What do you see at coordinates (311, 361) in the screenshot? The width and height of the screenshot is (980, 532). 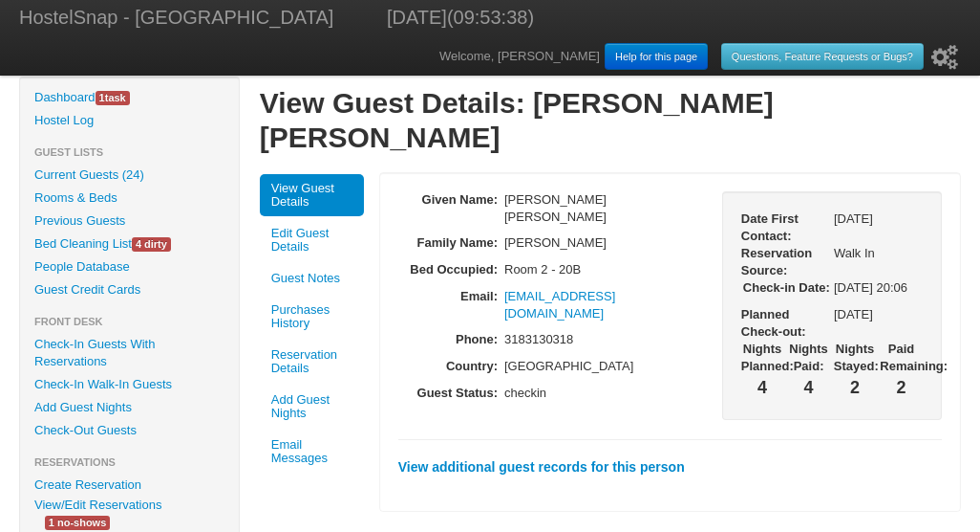 I see `a: Reservation Details` at bounding box center [311, 361].